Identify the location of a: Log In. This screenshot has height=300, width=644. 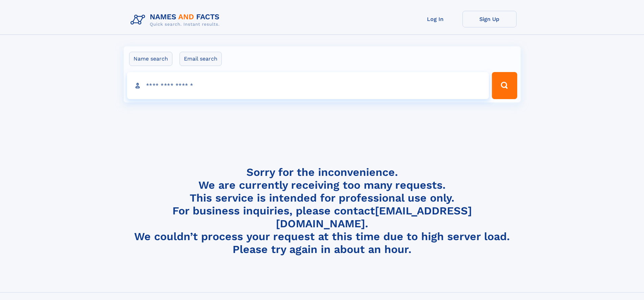
(435, 19).